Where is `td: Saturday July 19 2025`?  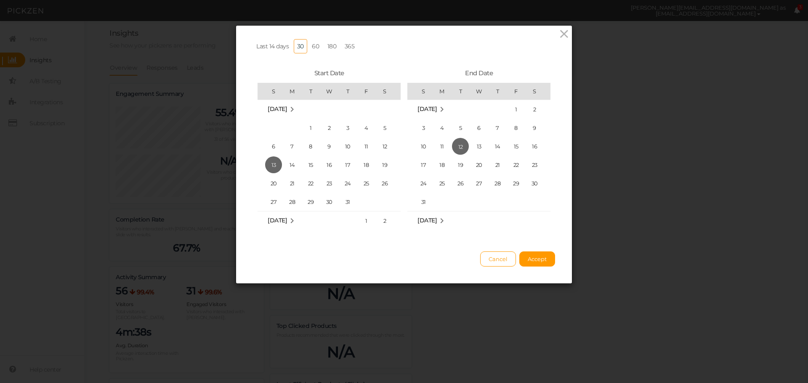
td: Saturday July 19 2025 is located at coordinates (388, 165).